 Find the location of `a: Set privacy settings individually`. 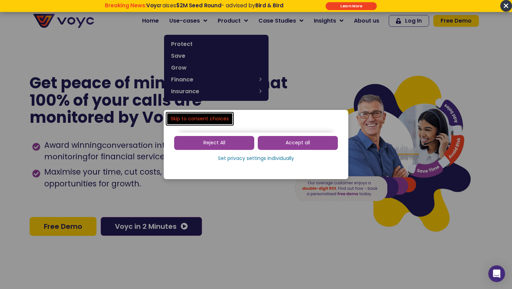

a: Set privacy settings individually is located at coordinates (256, 159).